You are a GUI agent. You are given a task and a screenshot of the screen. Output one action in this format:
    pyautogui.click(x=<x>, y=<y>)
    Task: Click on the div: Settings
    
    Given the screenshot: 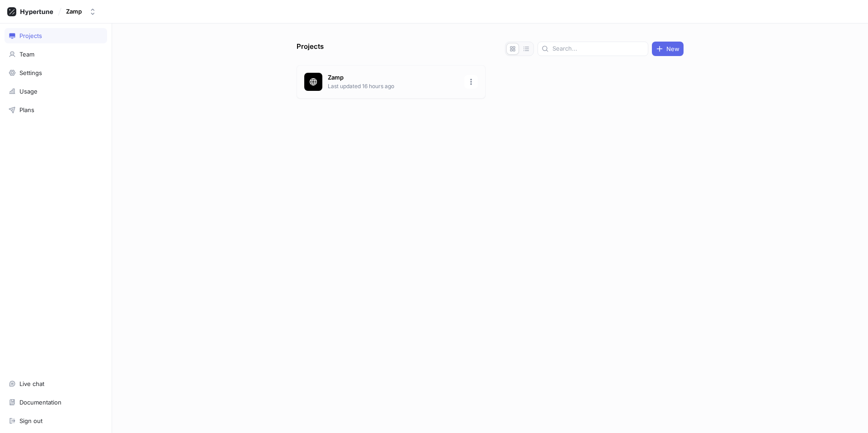 What is the action you would take?
    pyautogui.click(x=31, y=73)
    